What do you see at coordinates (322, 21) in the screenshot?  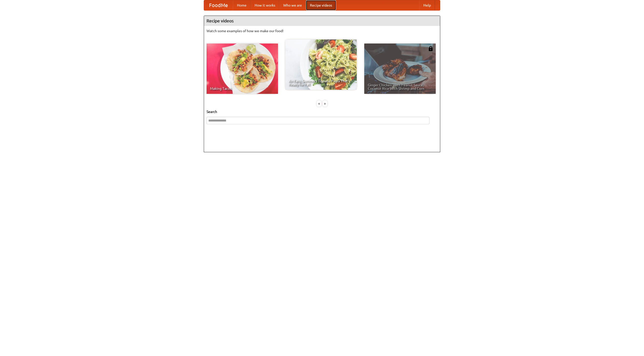 I see `h4: Recipe videos` at bounding box center [322, 21].